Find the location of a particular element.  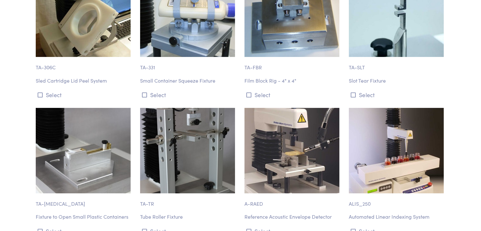

p: TA-TR is located at coordinates (188, 200).